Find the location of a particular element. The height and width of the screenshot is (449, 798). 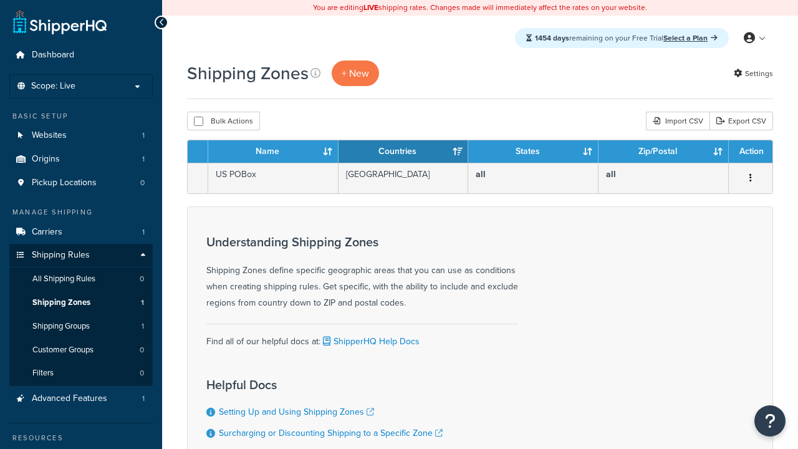

th: States: activate to sort column ascending is located at coordinates (533, 151).